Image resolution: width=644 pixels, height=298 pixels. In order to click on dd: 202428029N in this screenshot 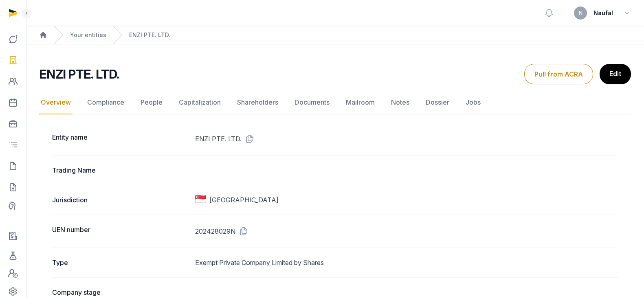, I will do `click(407, 231)`.